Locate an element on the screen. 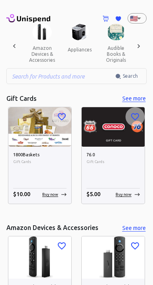 The width and height of the screenshot is (153, 285). span: Search is located at coordinates (131, 76).